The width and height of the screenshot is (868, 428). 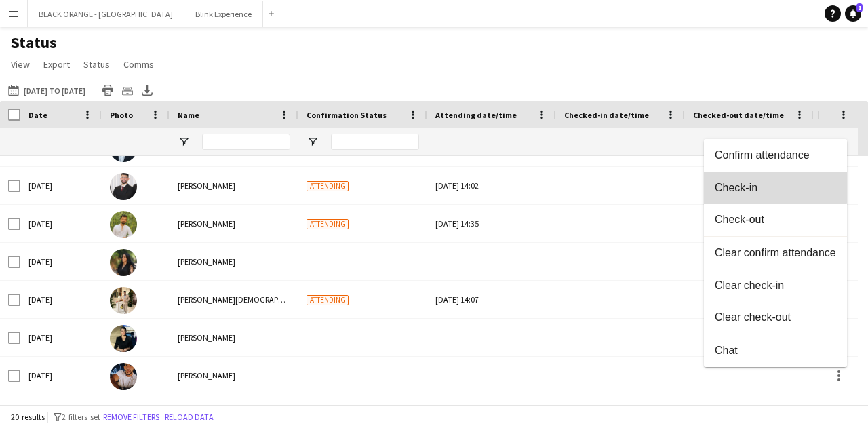 I want to click on button: Check-in, so click(x=775, y=188).